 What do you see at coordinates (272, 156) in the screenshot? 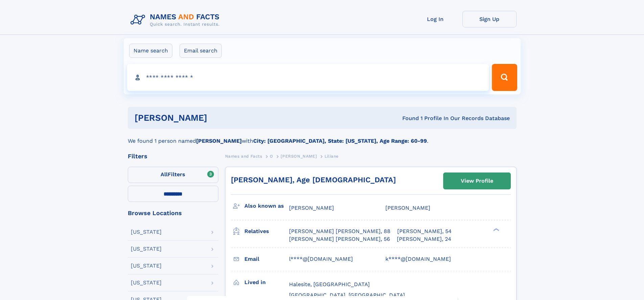
I see `span: O` at bounding box center [272, 156].